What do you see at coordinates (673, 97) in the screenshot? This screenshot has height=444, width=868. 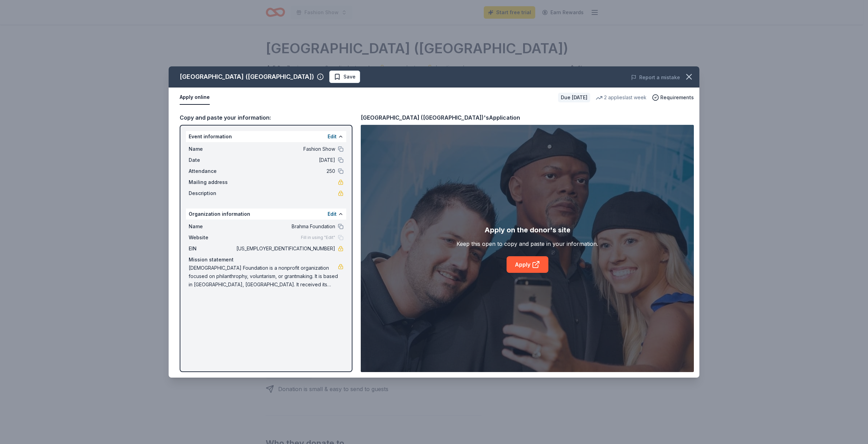 I see `button: Requirements` at bounding box center [673, 97].